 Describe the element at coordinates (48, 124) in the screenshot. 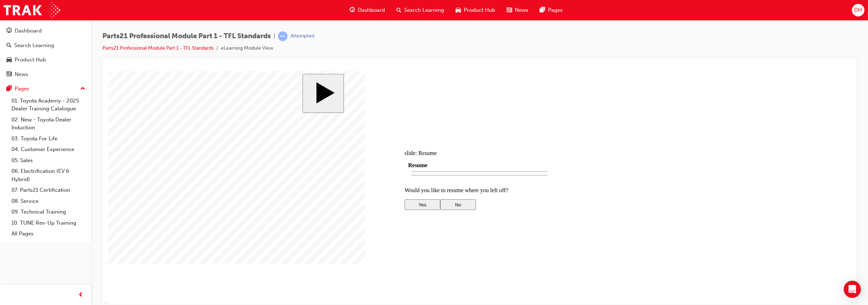

I see `a: 02. New - Toyota Dealer Induction` at that location.